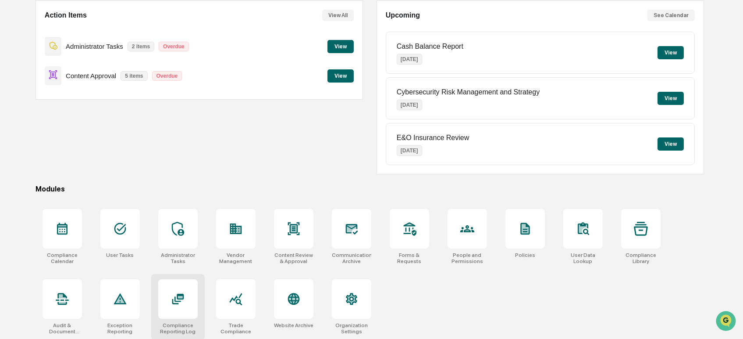 The width and height of the screenshot is (743, 339). I want to click on button: Open customer support, so click(11, 11).